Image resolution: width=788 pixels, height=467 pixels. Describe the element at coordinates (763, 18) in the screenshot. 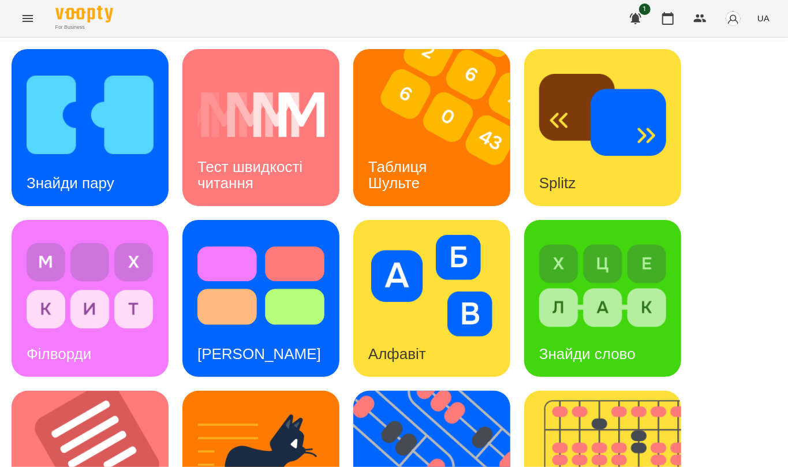

I see `button: UA` at that location.